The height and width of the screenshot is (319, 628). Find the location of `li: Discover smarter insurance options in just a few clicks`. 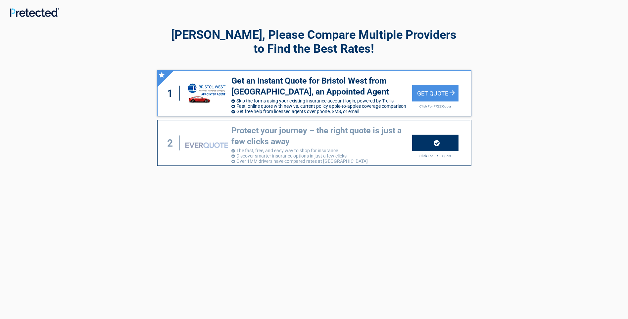

li: Discover smarter insurance options in just a few clicks is located at coordinates (322, 156).